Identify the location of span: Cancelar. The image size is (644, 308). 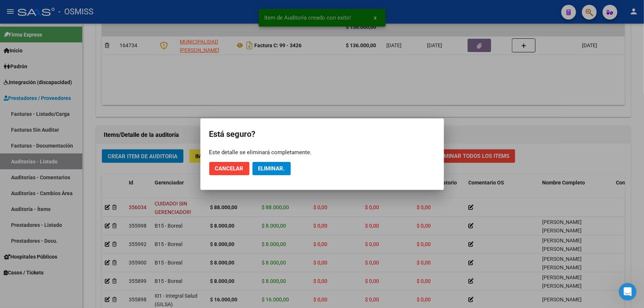
(229, 169).